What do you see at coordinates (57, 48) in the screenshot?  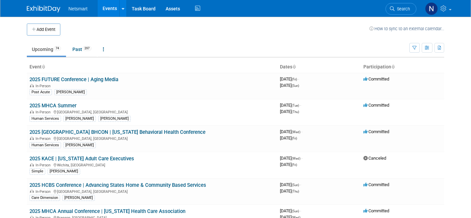 I see `span: 74` at bounding box center [57, 48].